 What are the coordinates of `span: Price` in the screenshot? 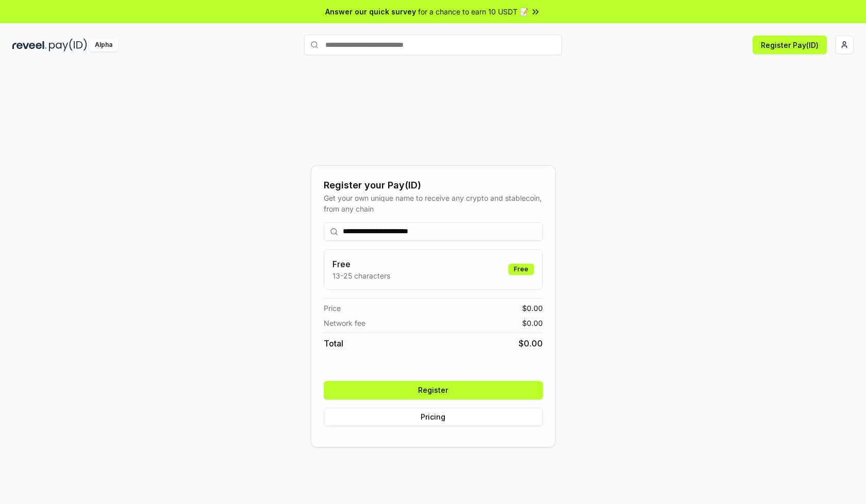 It's located at (332, 308).